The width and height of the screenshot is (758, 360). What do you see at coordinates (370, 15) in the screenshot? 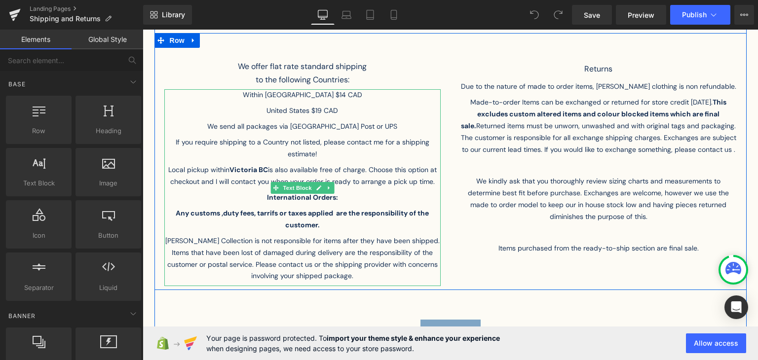
I see `a: Tablet` at bounding box center [370, 15].